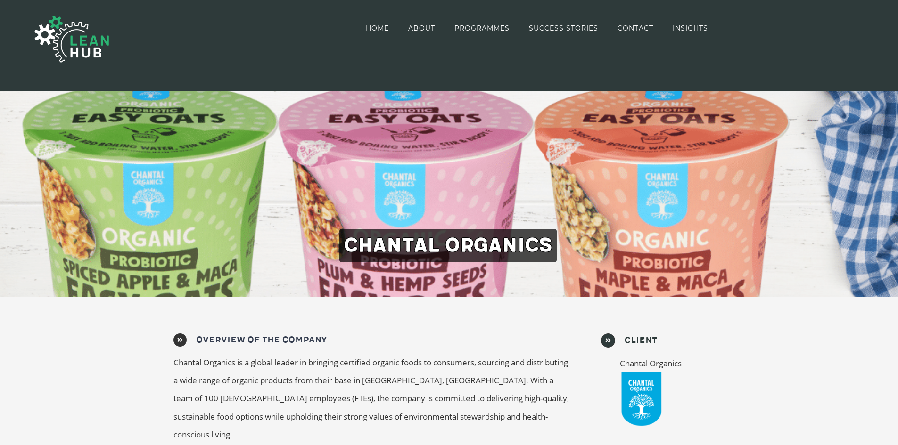  Describe the element at coordinates (640, 341) in the screenshot. I see `h2: Client` at that location.